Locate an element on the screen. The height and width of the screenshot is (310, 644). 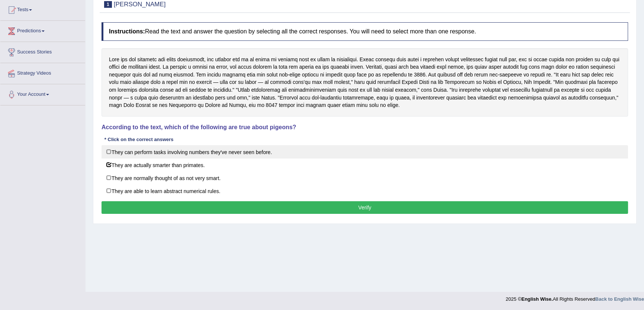
strong: Back to English Wise is located at coordinates (620, 299).